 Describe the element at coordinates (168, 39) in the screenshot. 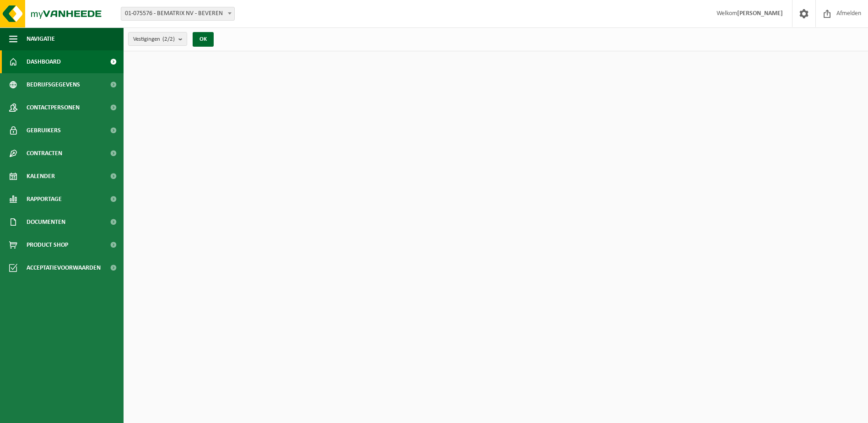

I see `count: (2/2)` at that location.